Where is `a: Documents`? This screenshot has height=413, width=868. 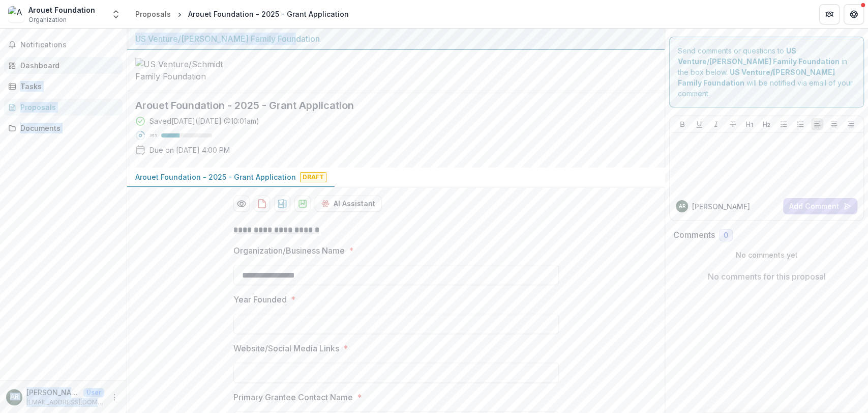
a: Documents is located at coordinates (63, 128).